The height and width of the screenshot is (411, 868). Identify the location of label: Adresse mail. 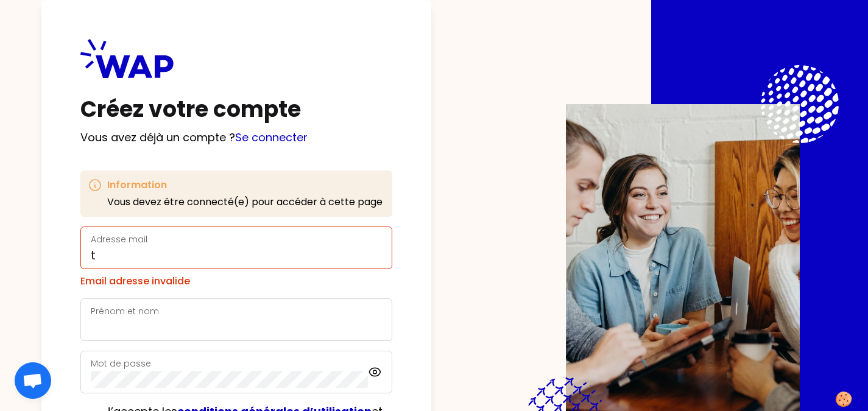
(119, 239).